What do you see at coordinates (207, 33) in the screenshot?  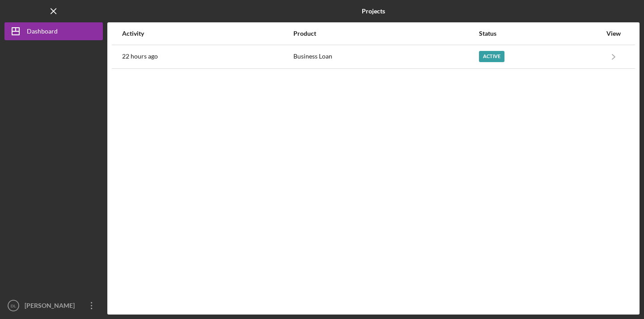 I see `div: Activity` at bounding box center [207, 33].